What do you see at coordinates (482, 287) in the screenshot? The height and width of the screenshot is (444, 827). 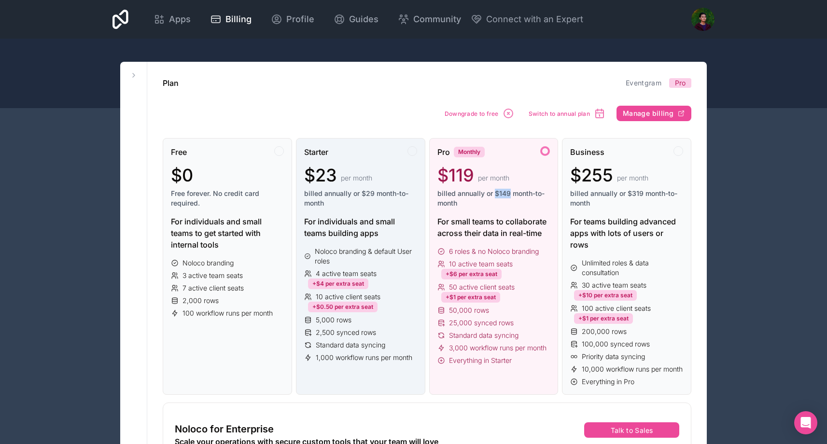 I see `span: 50 active client seats` at bounding box center [482, 287].